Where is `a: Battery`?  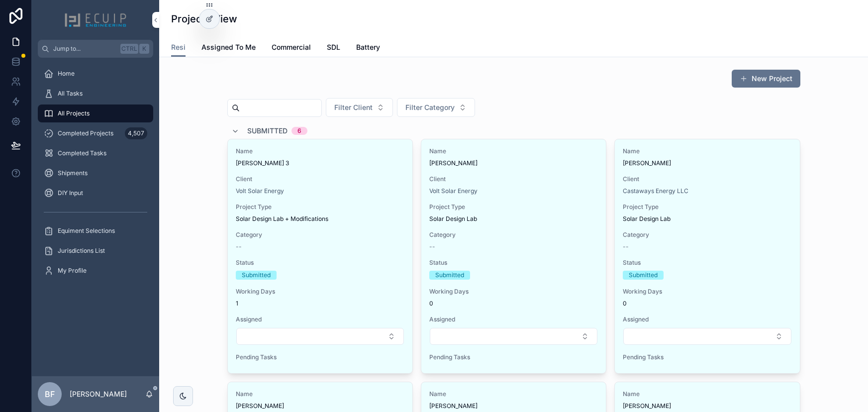 a: Battery is located at coordinates (368, 48).